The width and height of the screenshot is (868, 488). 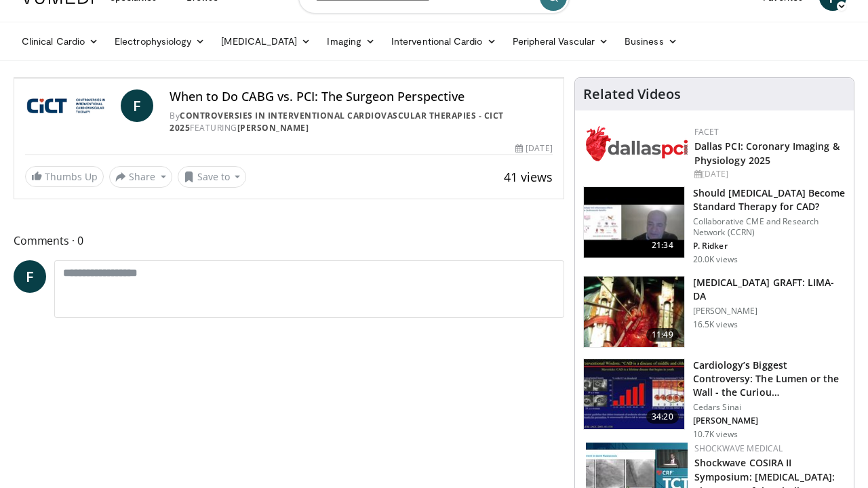 I want to click on p: P. Ridker, so click(x=769, y=246).